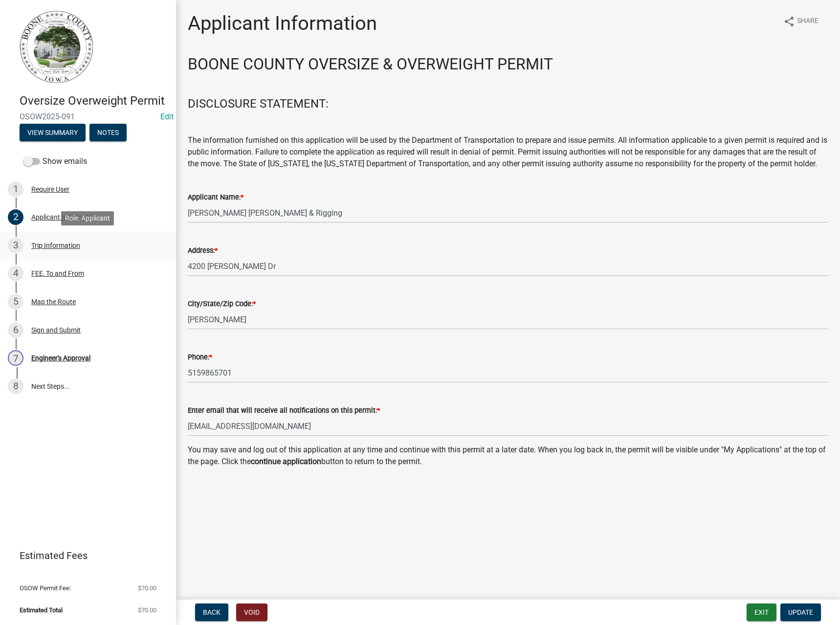  I want to click on span: Back, so click(211, 612).